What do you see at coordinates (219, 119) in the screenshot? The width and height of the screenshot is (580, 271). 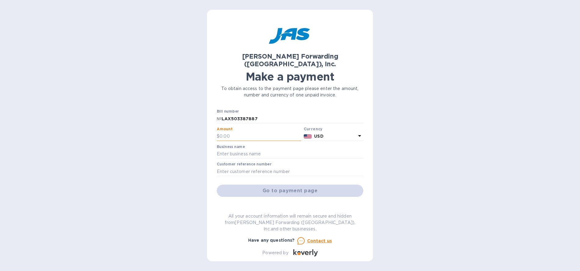 I see `p: №` at bounding box center [219, 119].